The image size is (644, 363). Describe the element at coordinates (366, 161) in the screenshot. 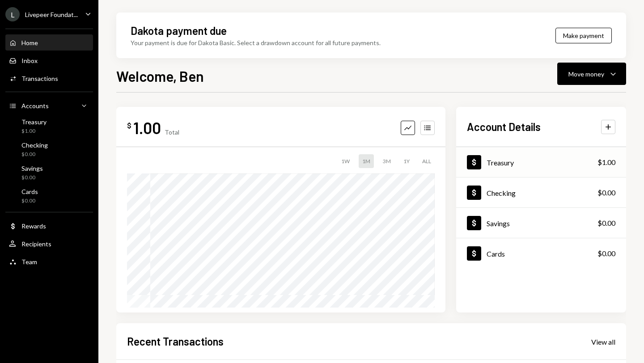

I see `div: 1M` at that location.